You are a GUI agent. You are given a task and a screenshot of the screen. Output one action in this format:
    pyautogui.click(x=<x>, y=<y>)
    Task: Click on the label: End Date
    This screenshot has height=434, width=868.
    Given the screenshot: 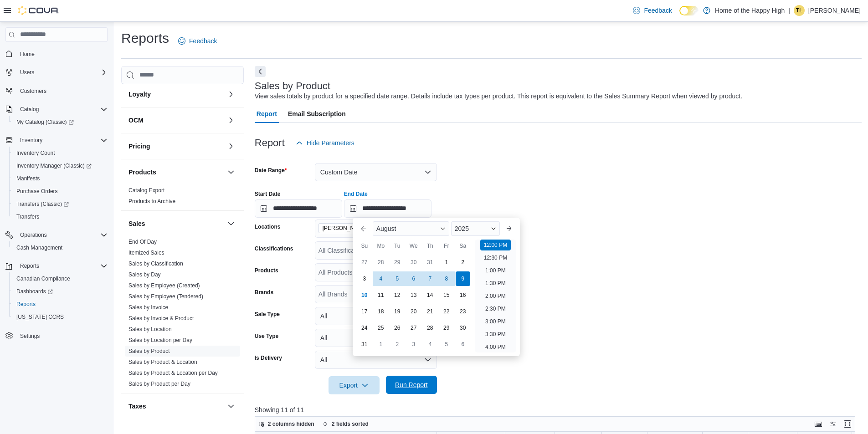 What is the action you would take?
    pyautogui.click(x=355, y=194)
    